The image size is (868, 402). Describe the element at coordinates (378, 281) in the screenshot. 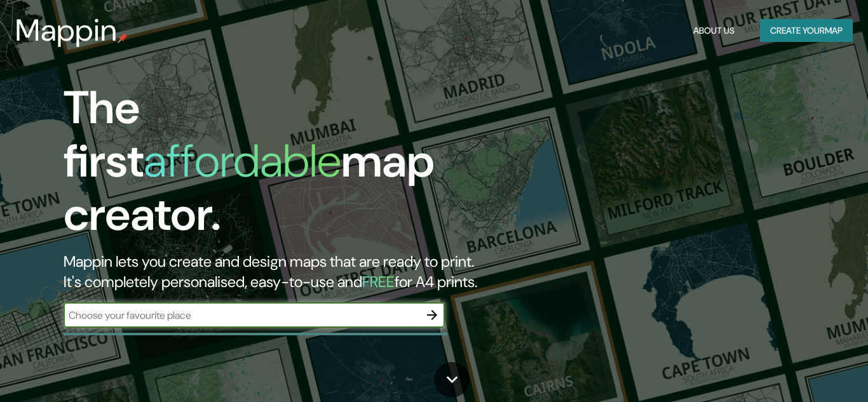

I see `h5: FREE` at that location.